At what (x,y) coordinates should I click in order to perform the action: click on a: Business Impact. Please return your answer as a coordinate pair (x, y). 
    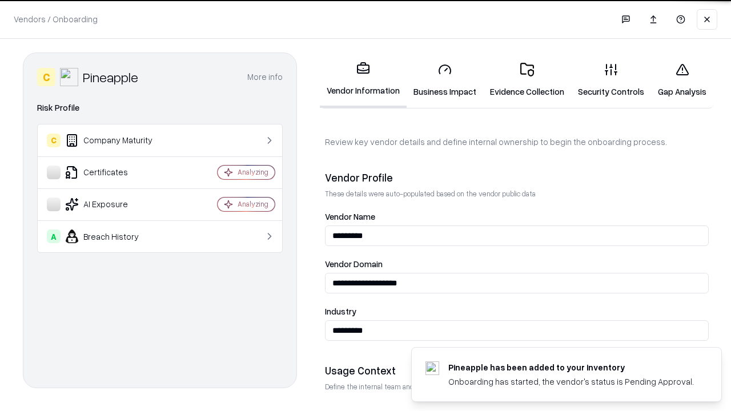
    Looking at the image, I should click on (445, 80).